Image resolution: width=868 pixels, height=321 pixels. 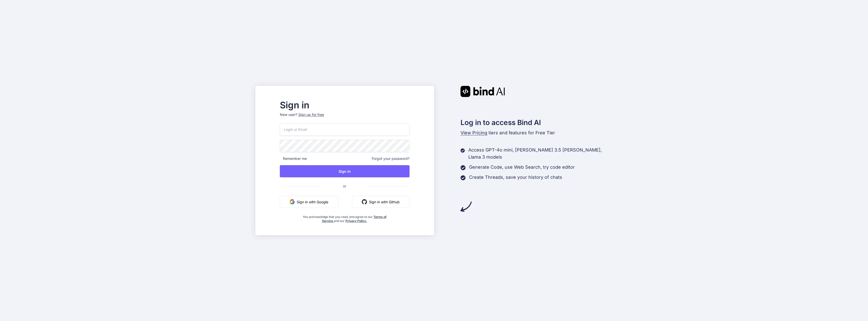 I want to click on a: Terms of Service, so click(x=354, y=219).